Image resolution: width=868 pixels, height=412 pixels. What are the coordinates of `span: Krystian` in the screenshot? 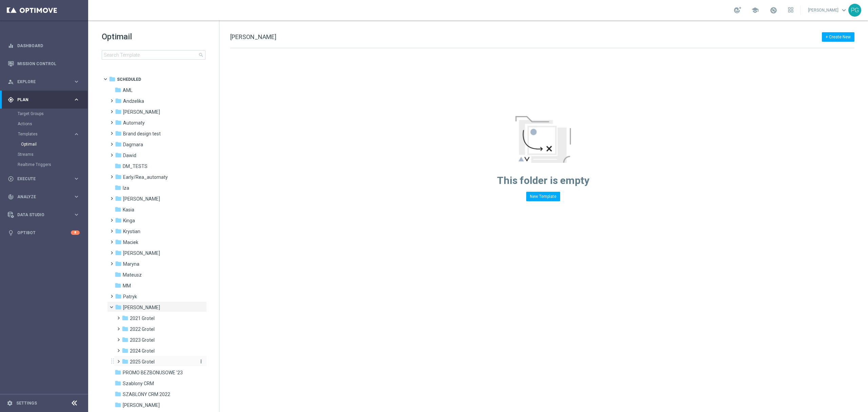 It's located at (131, 231).